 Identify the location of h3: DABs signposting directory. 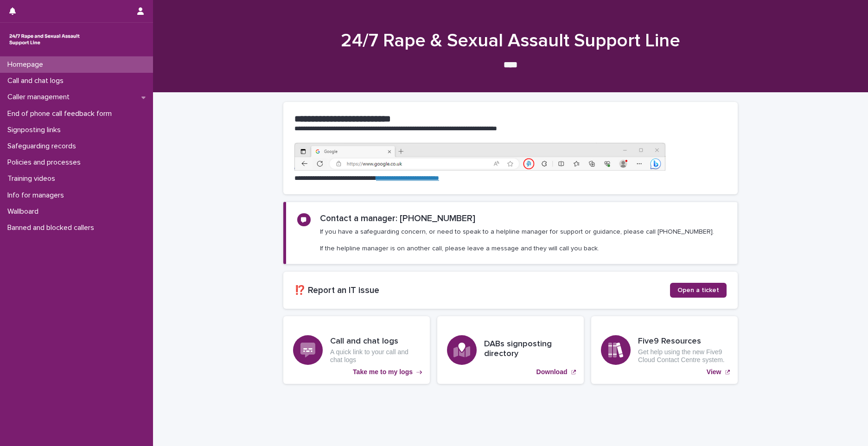
(530, 349).